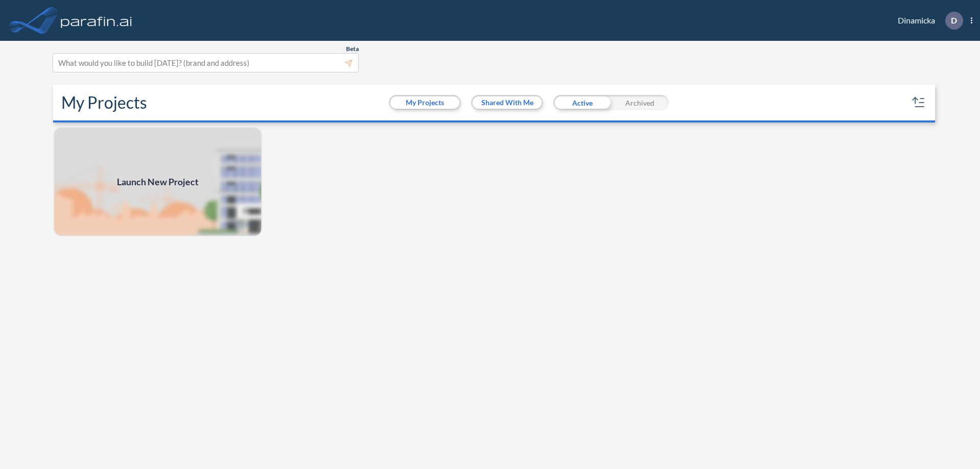 This screenshot has height=469, width=980. I want to click on h2: My Projects, so click(104, 103).